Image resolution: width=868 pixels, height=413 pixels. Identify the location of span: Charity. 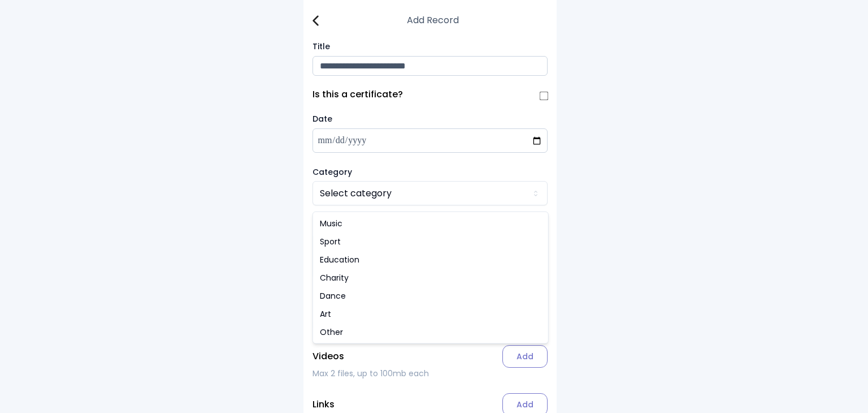
(334, 277).